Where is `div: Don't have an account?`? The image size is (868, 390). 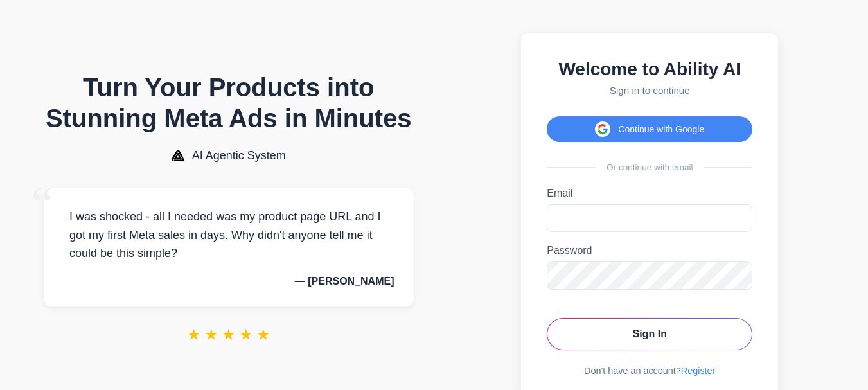
div: Don't have an account? is located at coordinates (650, 371).